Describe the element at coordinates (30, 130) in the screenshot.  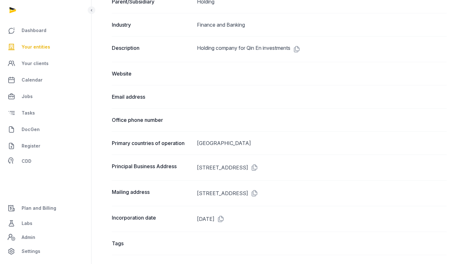
I see `span: DocGen` at that location.